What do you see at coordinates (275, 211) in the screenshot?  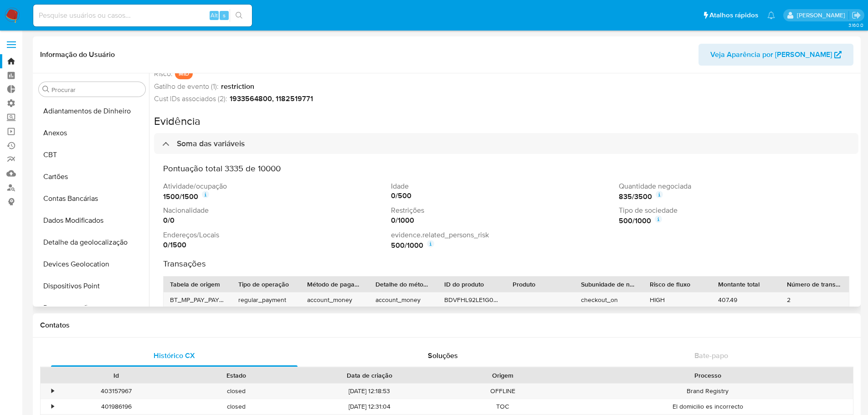 I see `p: Nacionalidade` at bounding box center [275, 211].